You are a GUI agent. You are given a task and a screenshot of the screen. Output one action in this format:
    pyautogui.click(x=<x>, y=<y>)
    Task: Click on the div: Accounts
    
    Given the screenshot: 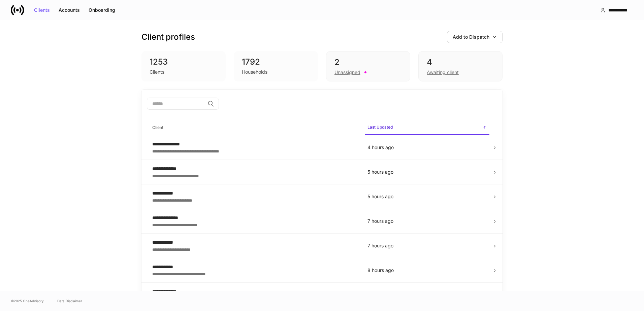 What is the action you would take?
    pyautogui.click(x=69, y=10)
    